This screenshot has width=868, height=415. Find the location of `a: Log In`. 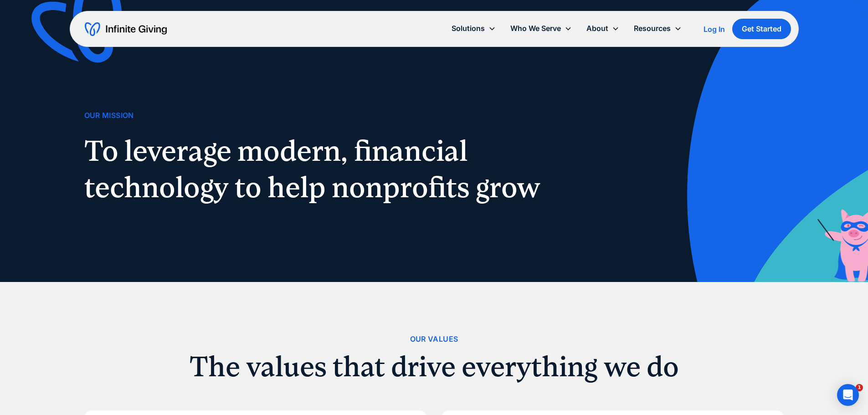

a: Log In is located at coordinates (714, 29).